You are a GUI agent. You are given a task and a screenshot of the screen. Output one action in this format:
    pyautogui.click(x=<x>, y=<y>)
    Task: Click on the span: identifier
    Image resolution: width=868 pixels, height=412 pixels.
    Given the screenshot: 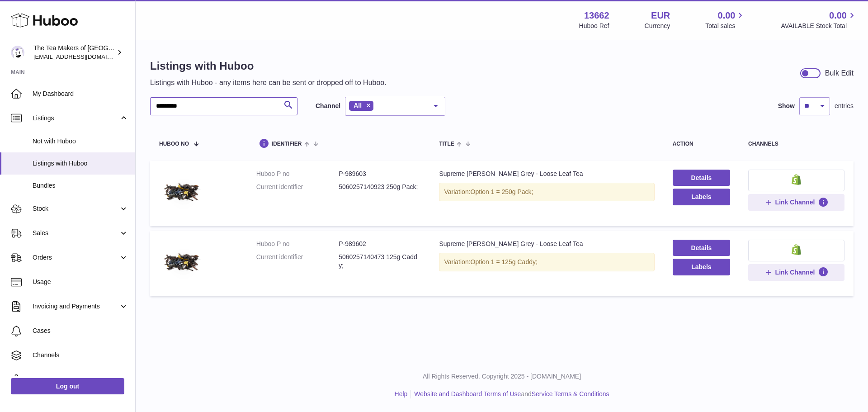 What is the action you would take?
    pyautogui.click(x=286, y=144)
    